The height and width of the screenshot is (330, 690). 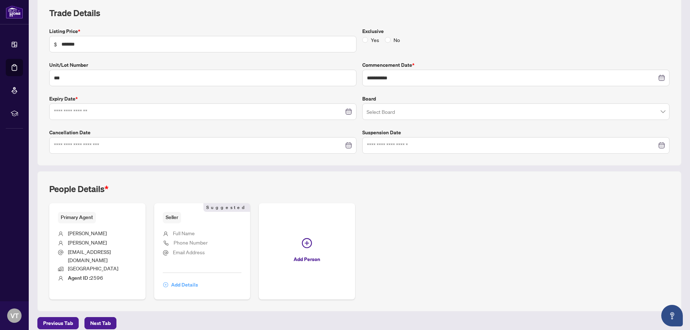 I want to click on label: Exclusive, so click(x=516, y=31).